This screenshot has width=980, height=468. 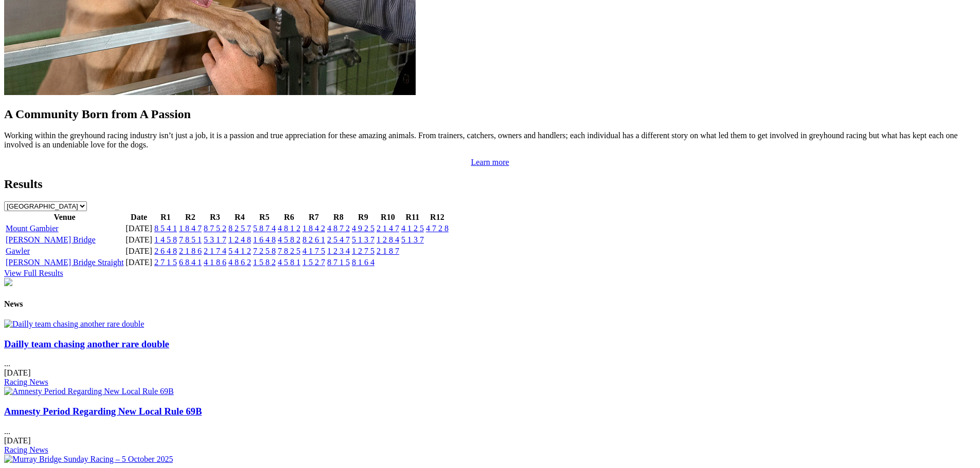 I want to click on a: 1 2 7 5, so click(x=363, y=251).